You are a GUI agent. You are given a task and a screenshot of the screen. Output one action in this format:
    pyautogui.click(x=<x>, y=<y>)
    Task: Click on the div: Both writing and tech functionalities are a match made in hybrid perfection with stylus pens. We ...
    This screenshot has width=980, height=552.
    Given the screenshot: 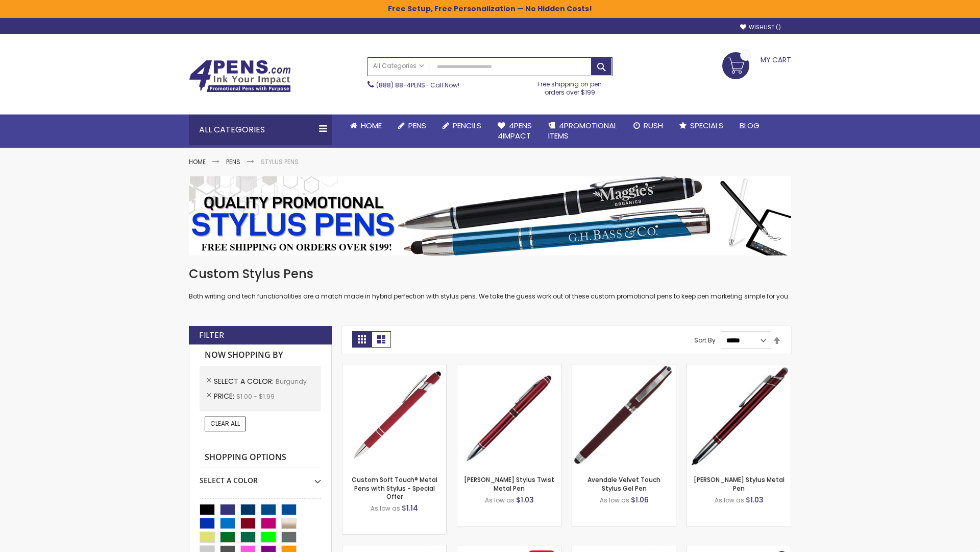 What is the action you would take?
    pyautogui.click(x=490, y=283)
    